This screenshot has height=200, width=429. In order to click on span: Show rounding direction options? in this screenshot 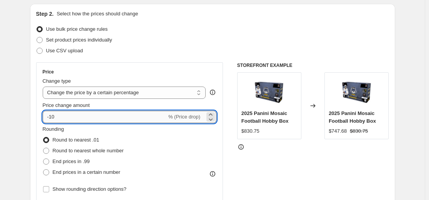, I will do `click(90, 189)`.